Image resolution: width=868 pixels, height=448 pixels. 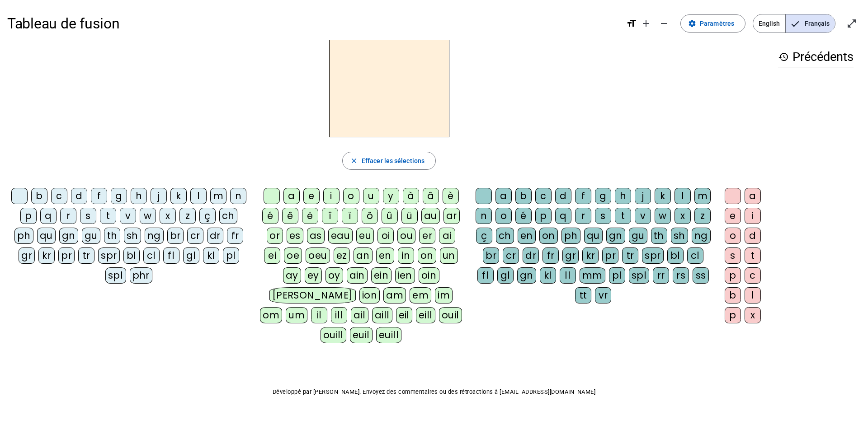 What do you see at coordinates (310, 216) in the screenshot?
I see `div: ë` at bounding box center [310, 216].